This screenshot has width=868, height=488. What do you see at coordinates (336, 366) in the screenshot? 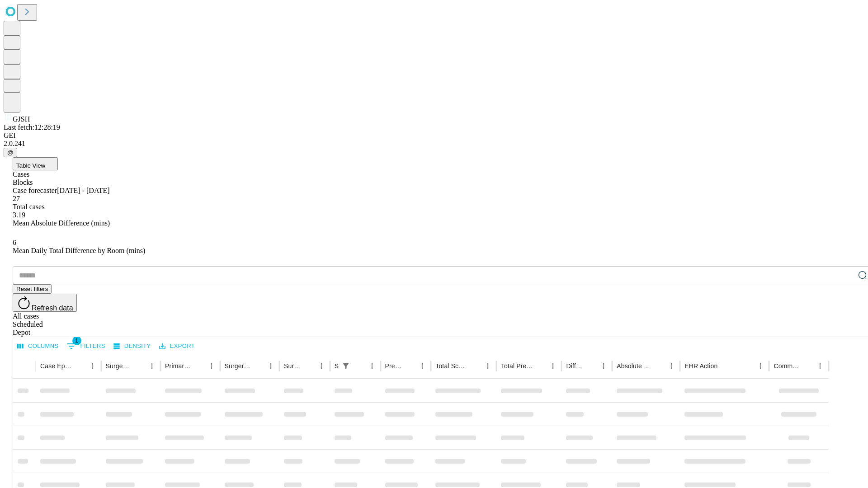
I see `div: Scheduled In Room Duration` at bounding box center [336, 366].